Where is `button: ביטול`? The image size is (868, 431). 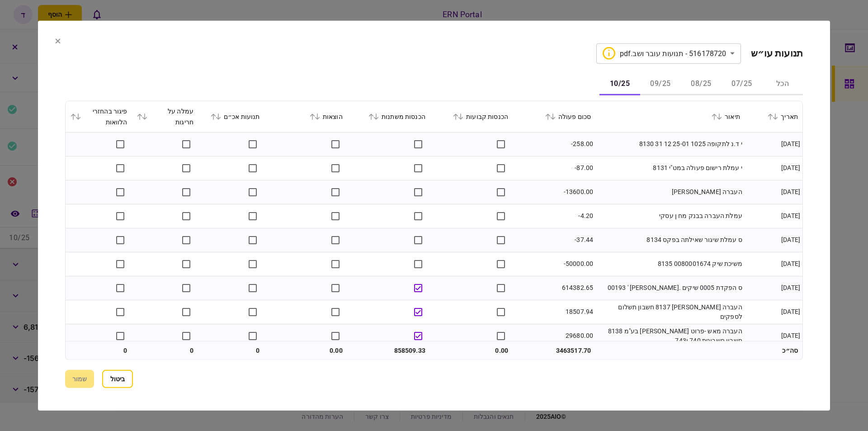 button: ביטול is located at coordinates (118, 379).